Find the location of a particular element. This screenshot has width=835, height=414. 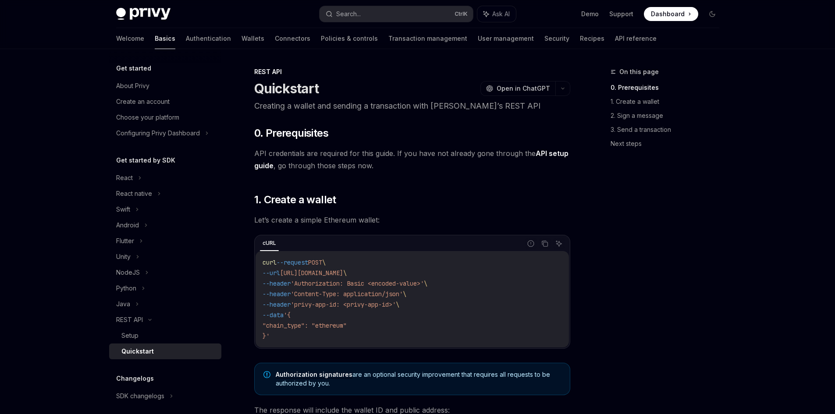

a: Policies & controls is located at coordinates (349, 39).